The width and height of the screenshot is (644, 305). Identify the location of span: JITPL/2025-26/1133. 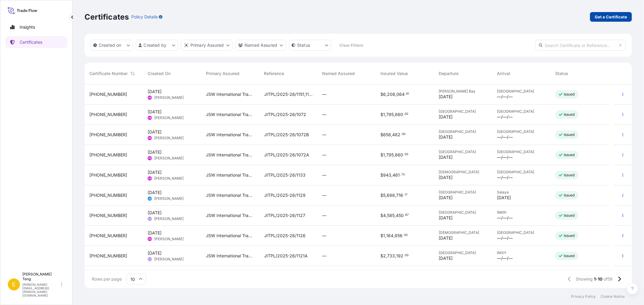
(284, 175).